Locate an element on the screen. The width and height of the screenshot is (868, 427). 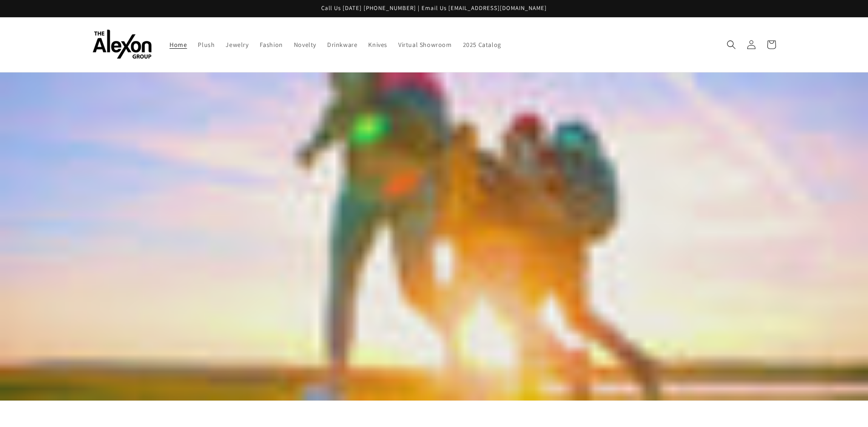
span: Home is located at coordinates (179, 45).